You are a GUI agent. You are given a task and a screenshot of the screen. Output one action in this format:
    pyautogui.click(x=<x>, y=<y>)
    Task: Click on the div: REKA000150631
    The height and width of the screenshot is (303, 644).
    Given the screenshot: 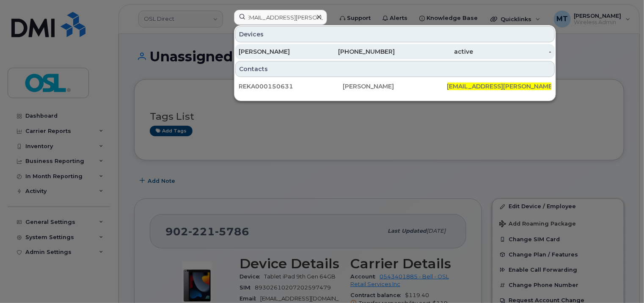 What is the action you would take?
    pyautogui.click(x=291, y=86)
    